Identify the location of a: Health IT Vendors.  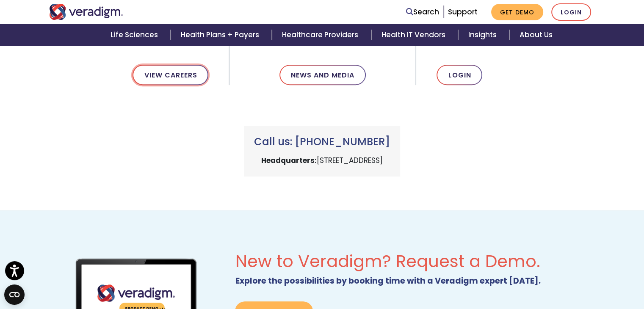
(414, 35).